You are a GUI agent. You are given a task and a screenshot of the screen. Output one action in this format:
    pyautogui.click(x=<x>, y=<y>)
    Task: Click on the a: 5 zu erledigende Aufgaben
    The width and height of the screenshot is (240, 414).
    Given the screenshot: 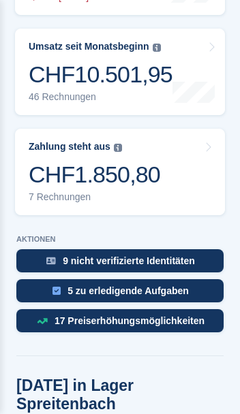 What is the action you would take?
    pyautogui.click(x=120, y=294)
    